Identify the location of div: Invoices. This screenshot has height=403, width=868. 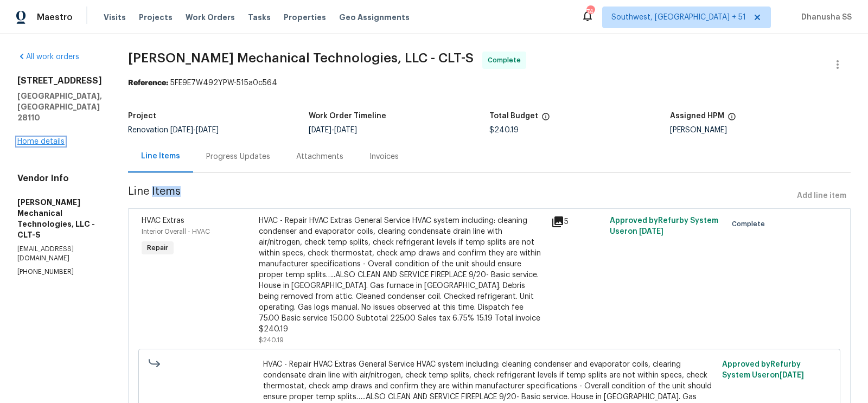
(384, 156).